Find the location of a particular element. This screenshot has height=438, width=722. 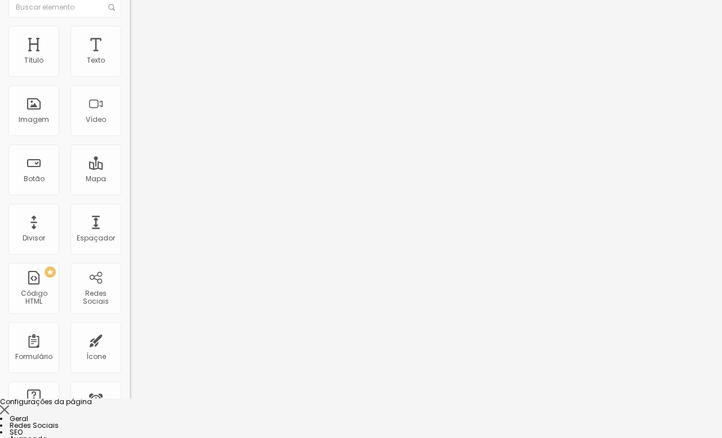

div: Imagem is located at coordinates (34, 120).